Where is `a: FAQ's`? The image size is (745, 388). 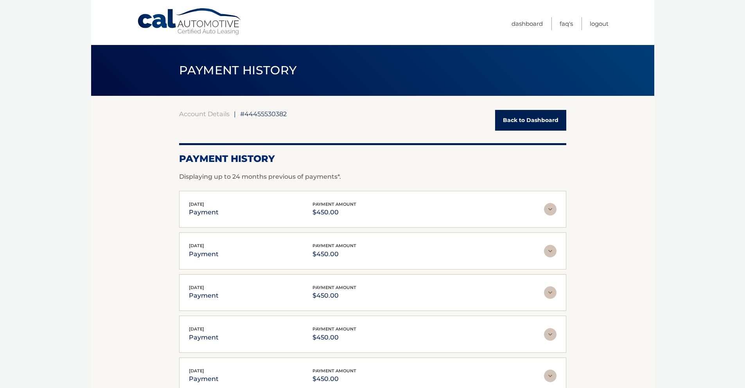
a: FAQ's is located at coordinates (566, 23).